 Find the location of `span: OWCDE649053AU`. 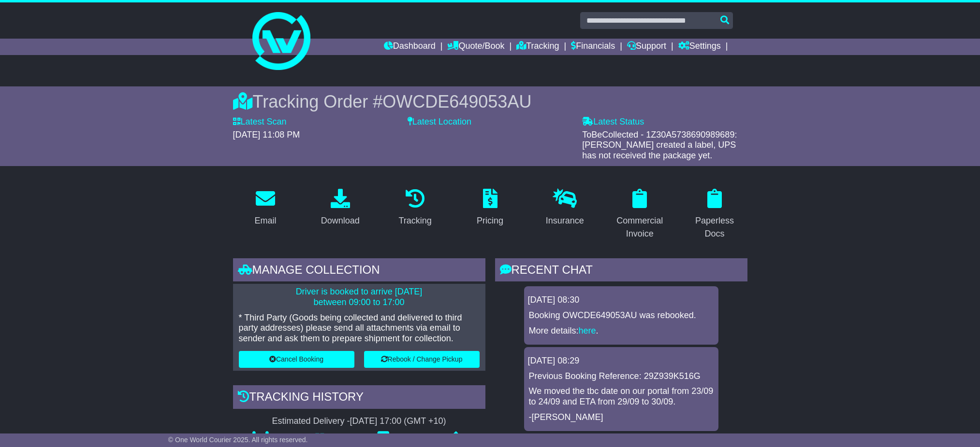

span: OWCDE649053AU is located at coordinates (457, 102).